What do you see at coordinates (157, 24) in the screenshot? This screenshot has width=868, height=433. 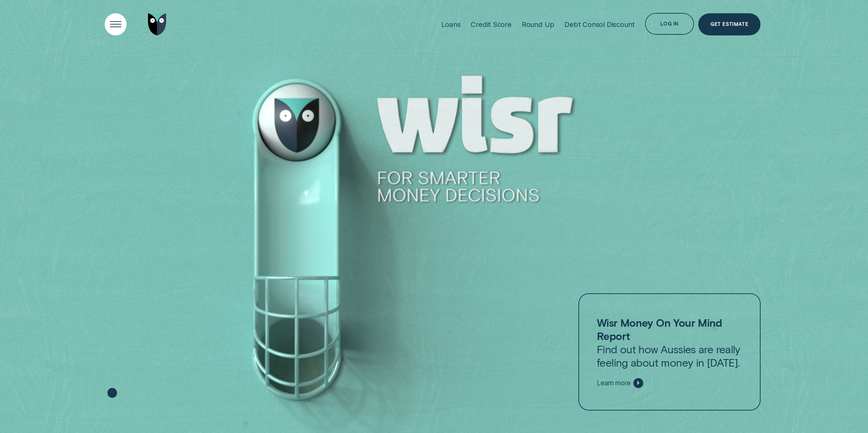 I see `img: Wisr` at bounding box center [157, 24].